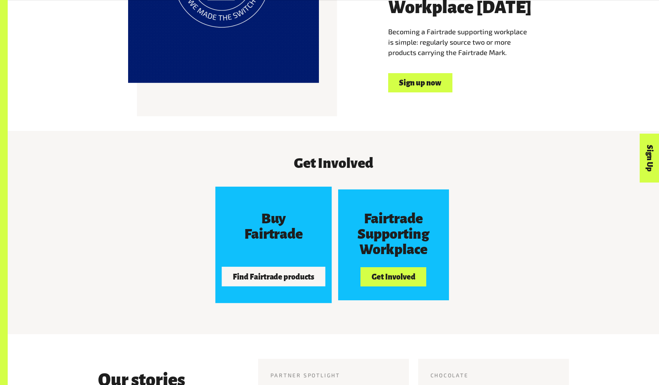 Image resolution: width=659 pixels, height=385 pixels. I want to click on a: Sign up now, so click(420, 83).